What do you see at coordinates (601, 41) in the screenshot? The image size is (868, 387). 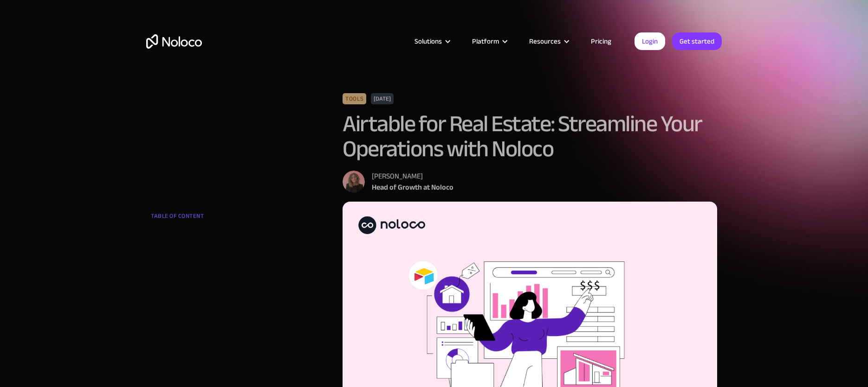 I see `a: Pricing` at bounding box center [601, 41].